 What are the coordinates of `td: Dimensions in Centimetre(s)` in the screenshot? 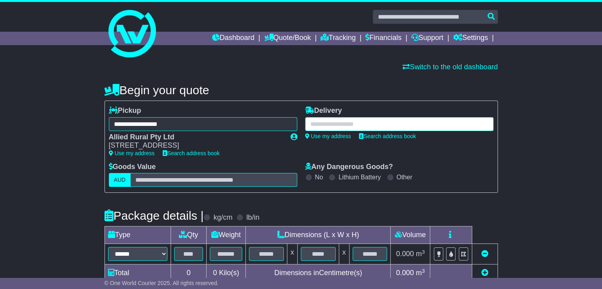 It's located at (318, 273).